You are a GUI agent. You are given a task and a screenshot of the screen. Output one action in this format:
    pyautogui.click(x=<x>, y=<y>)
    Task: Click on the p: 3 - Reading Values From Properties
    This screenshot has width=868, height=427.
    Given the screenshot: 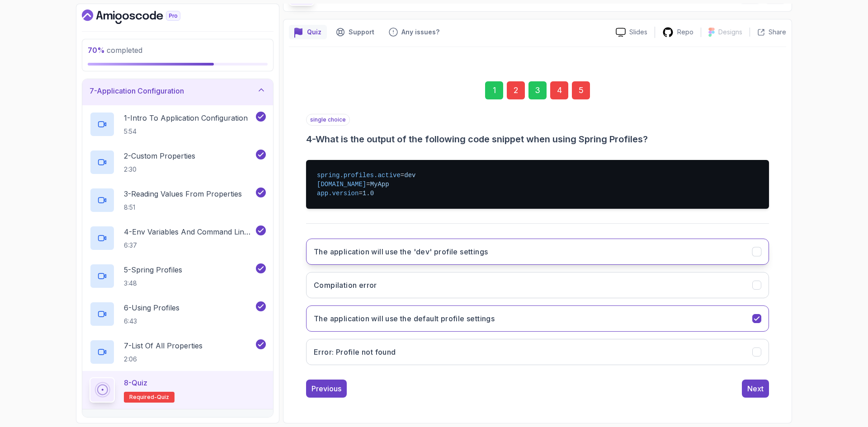 What is the action you would take?
    pyautogui.click(x=182, y=194)
    